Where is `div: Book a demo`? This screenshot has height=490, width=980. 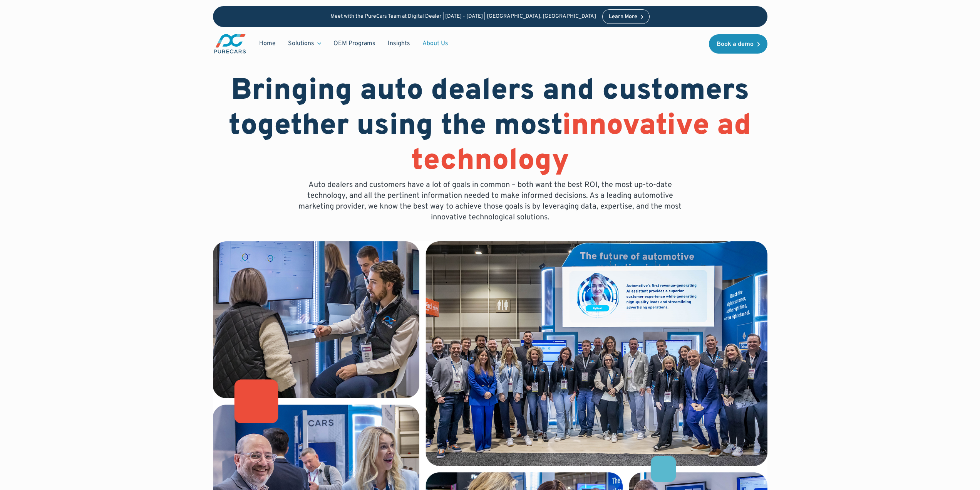 div: Book a demo is located at coordinates (735, 44).